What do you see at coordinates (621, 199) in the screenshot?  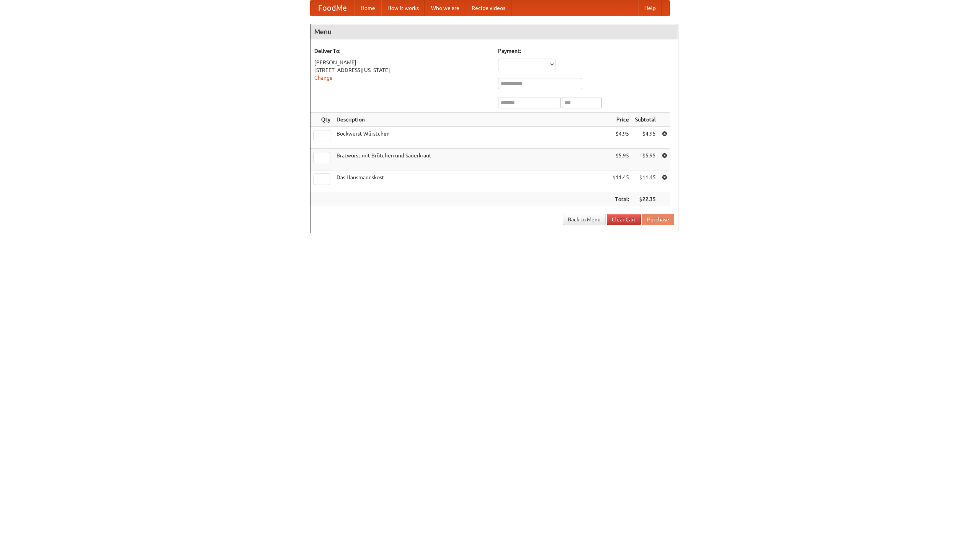 I see `th: Total:` at bounding box center [621, 199].